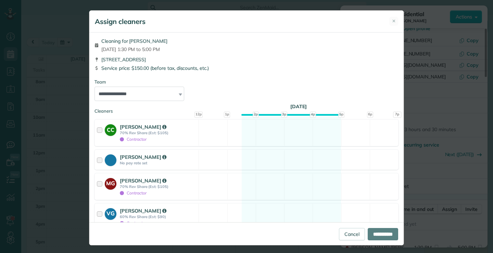 This screenshot has width=493, height=253. I want to click on div: Cleaners, so click(246, 109).